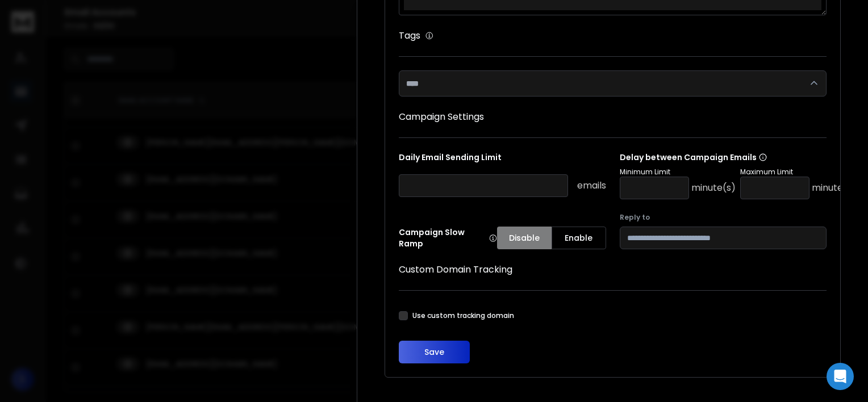  What do you see at coordinates (434, 352) in the screenshot?
I see `button: Save` at bounding box center [434, 352].